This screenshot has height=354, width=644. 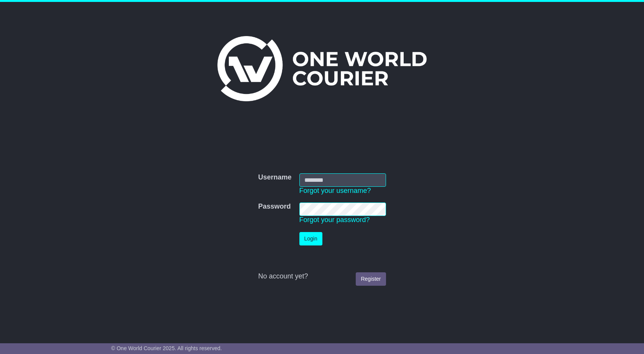 What do you see at coordinates (274, 178) in the screenshot?
I see `label: Username` at bounding box center [274, 178].